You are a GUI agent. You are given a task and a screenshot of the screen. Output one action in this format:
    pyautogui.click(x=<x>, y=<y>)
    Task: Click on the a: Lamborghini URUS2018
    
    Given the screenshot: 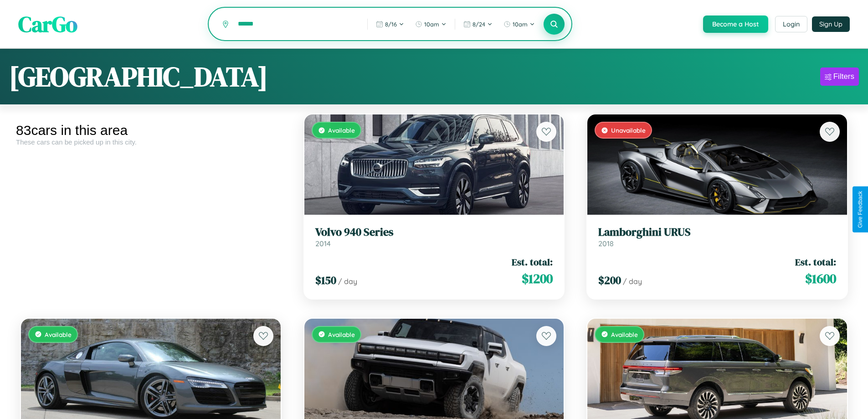 What is the action you would take?
    pyautogui.click(x=717, y=236)
    